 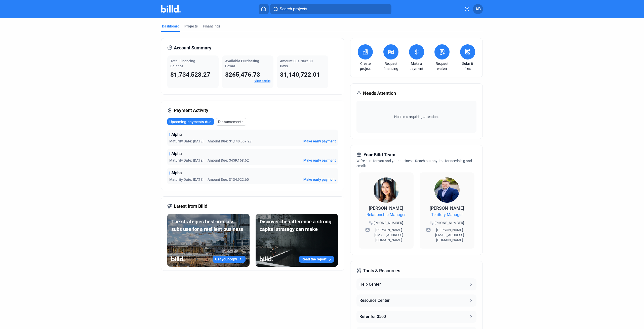 What do you see at coordinates (262, 81) in the screenshot?
I see `a: View details` at bounding box center [262, 81].